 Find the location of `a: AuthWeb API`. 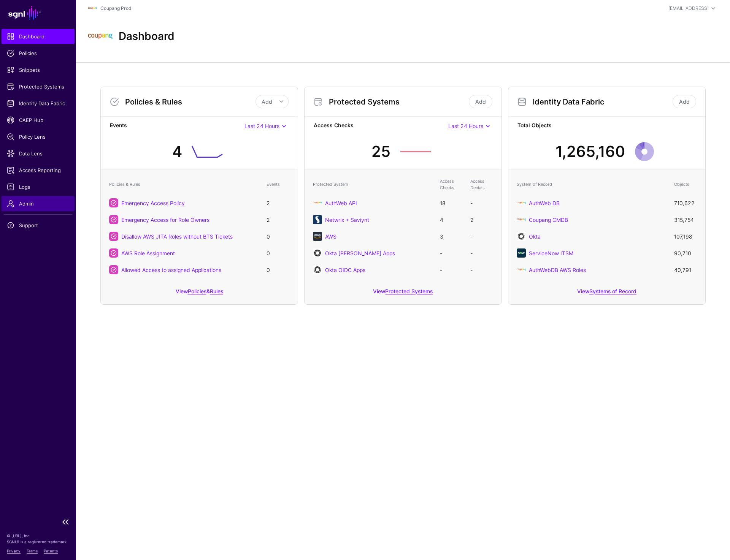

a: AuthWeb API is located at coordinates (342, 203).